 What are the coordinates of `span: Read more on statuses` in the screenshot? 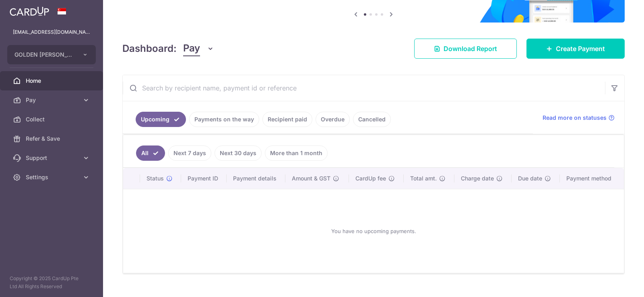 It's located at (574, 118).